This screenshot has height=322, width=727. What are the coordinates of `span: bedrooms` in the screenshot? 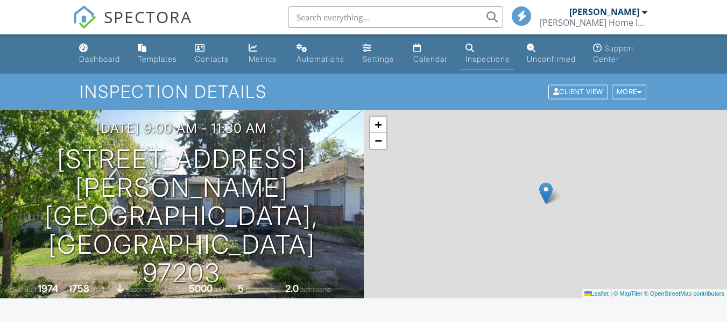 It's located at (260, 289).